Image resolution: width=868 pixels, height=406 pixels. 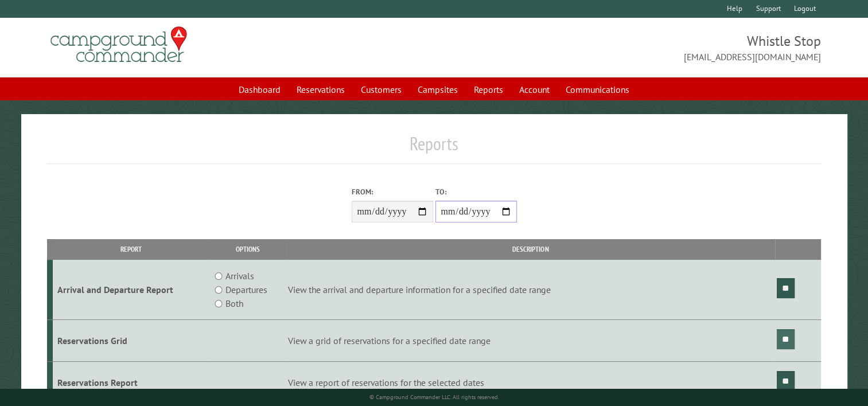 What do you see at coordinates (234, 303) in the screenshot?
I see `label: Both` at bounding box center [234, 303].